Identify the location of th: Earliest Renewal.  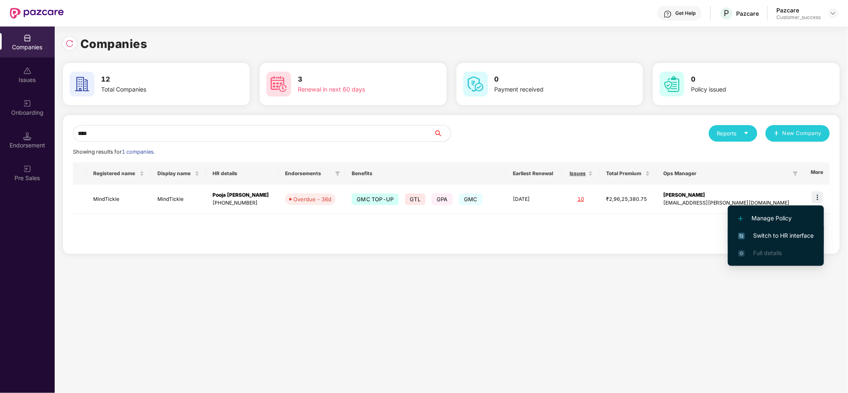
(534, 174).